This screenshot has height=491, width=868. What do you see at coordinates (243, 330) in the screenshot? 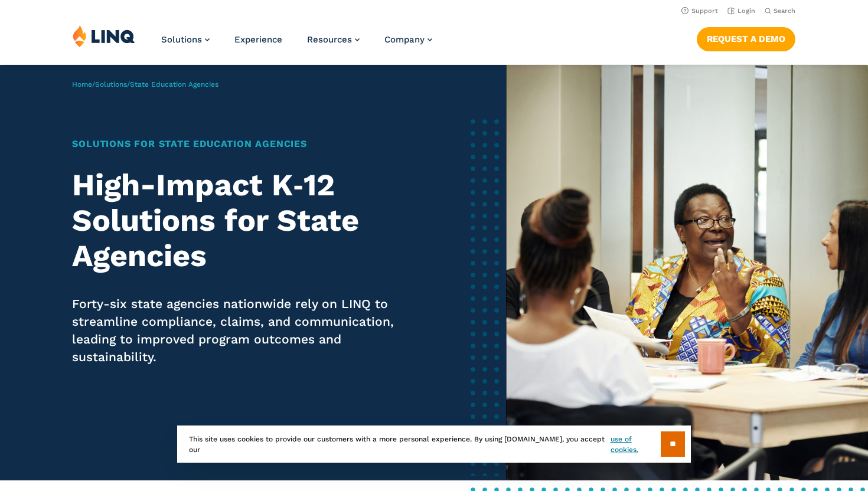
I see `p: Forty-six state agencies nationwide rely on LINQ to streamline compliance, claims, and communicat...` at bounding box center [243, 330].